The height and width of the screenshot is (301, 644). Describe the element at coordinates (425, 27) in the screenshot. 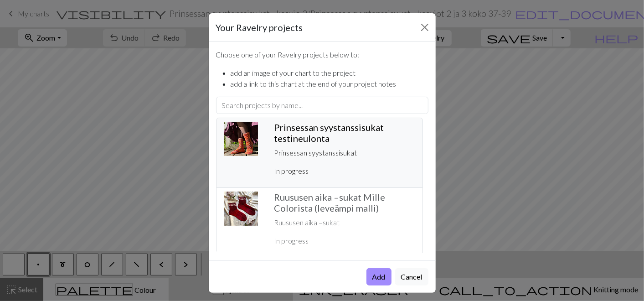

I see `button: Close` at that location.